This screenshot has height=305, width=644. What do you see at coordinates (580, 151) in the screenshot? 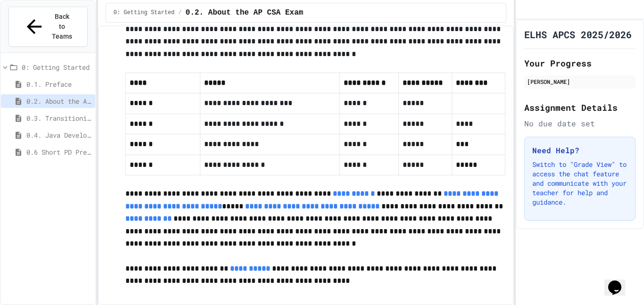
I see `h3: Need Help?` at bounding box center [580, 151].